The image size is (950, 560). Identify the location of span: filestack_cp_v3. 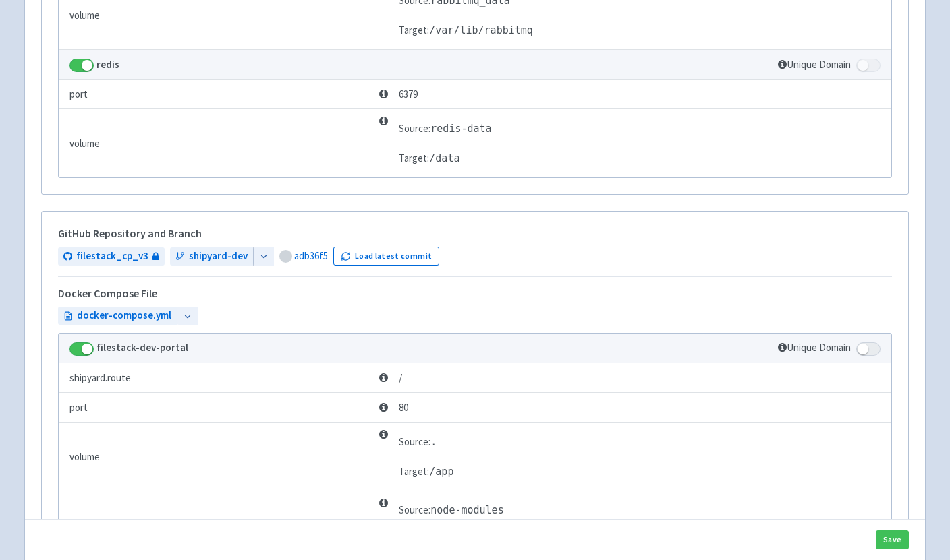
(112, 256).